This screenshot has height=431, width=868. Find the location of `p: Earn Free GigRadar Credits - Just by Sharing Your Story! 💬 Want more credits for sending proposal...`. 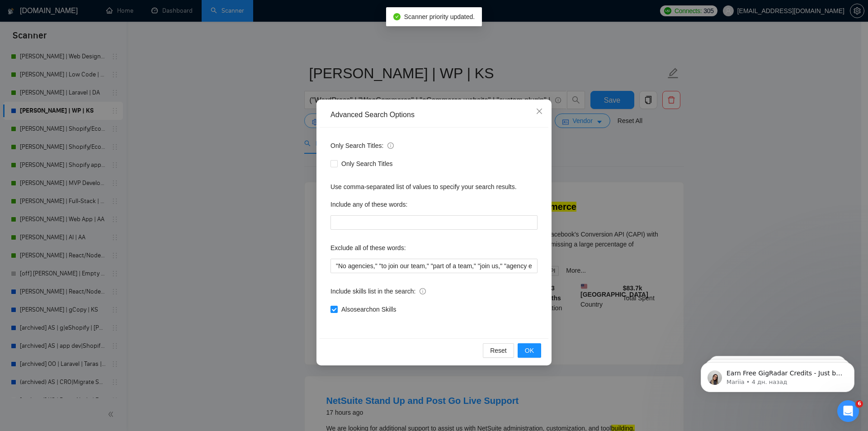

p: Earn Free GigRadar Credits - Just by Sharing Your Story! 💬 Want more credits for sending proposal... is located at coordinates (97, 30).